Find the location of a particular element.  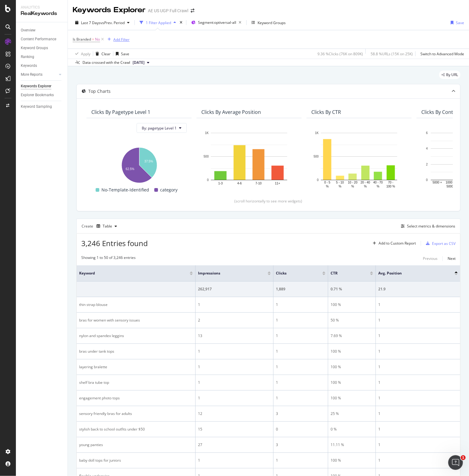

button: Apply is located at coordinates (82, 54).